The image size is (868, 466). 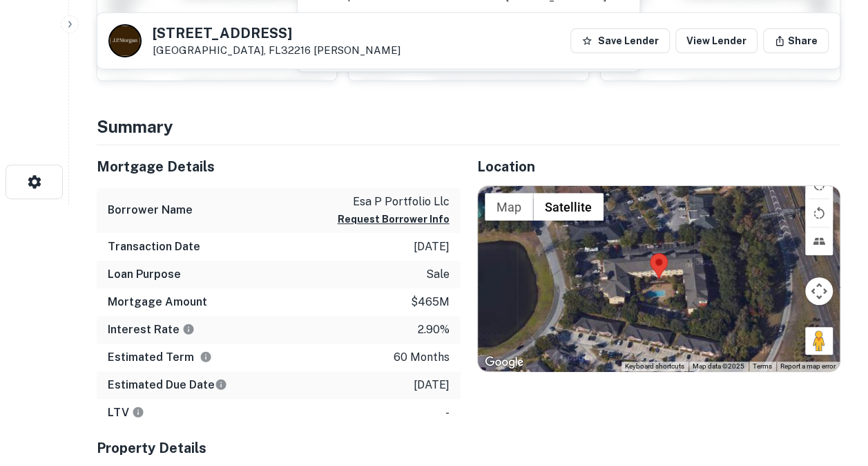 I want to click on a: Open this area in Google Maps (opens a new window), so click(x=504, y=362).